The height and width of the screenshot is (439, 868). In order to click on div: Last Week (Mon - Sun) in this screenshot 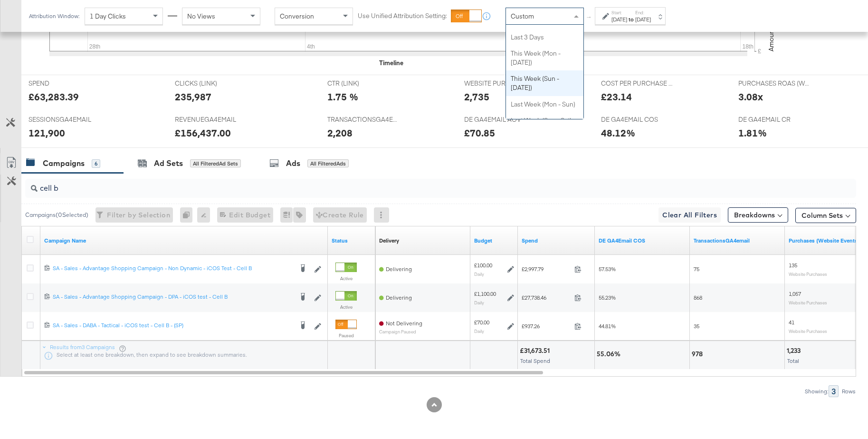, I will do `click(545, 104)`.